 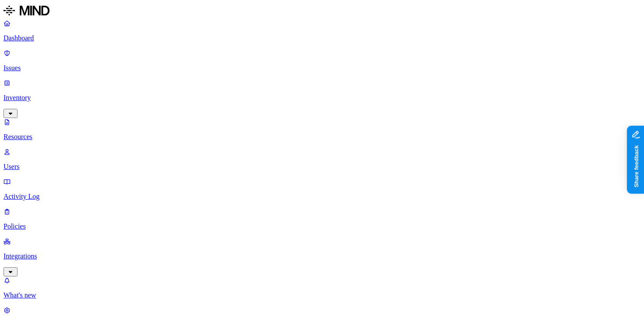 What do you see at coordinates (322, 256) in the screenshot?
I see `p: Integrations` at bounding box center [322, 256].